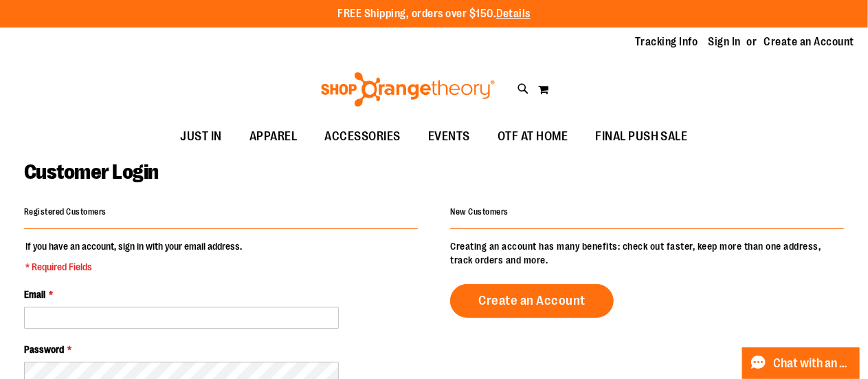 Image resolution: width=868 pixels, height=379 pixels. What do you see at coordinates (201, 137) in the screenshot?
I see `a: JUST IN` at bounding box center [201, 137].